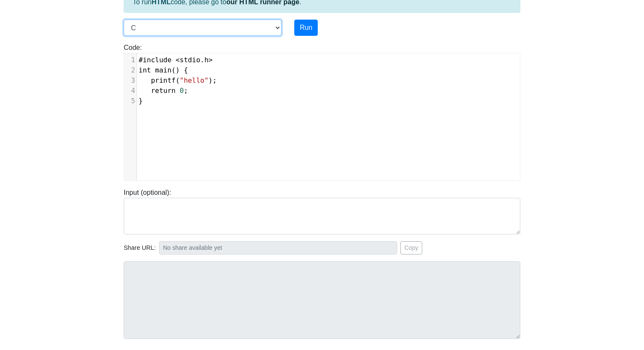  What do you see at coordinates (322, 112) in the screenshot?
I see `div: Code:` at bounding box center [322, 112].